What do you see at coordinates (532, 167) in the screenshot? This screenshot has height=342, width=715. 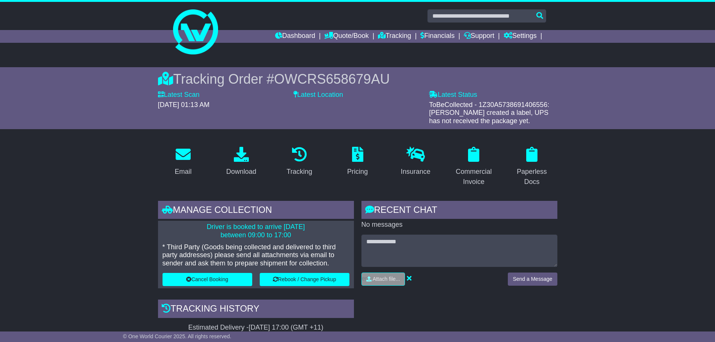 I see `a: Paperless Docs` at bounding box center [532, 167].